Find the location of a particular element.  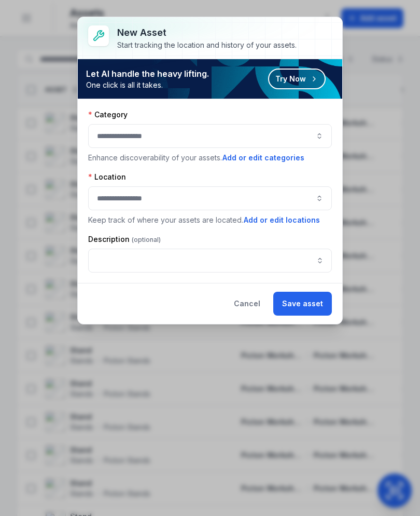

h3: New asset is located at coordinates (207, 32).